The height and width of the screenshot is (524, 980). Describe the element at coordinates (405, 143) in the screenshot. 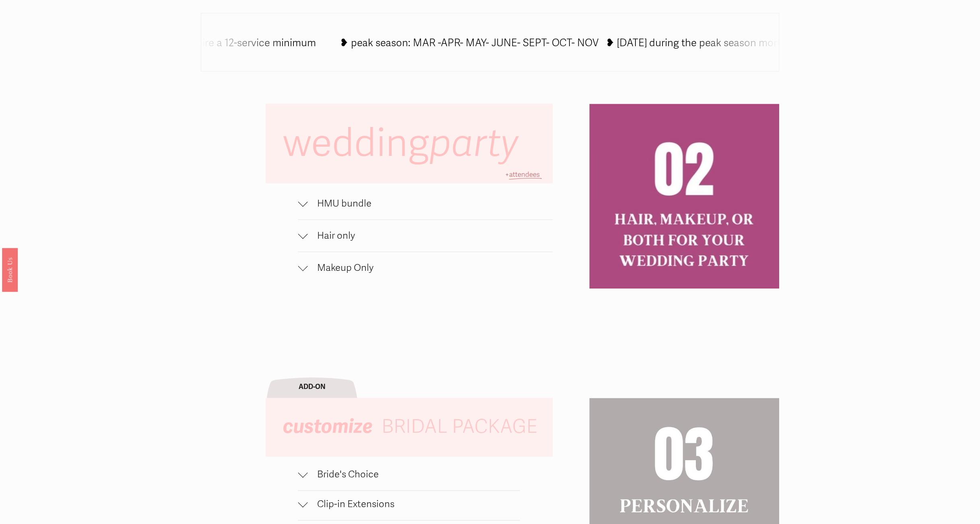

I see `span: wedding` at that location.